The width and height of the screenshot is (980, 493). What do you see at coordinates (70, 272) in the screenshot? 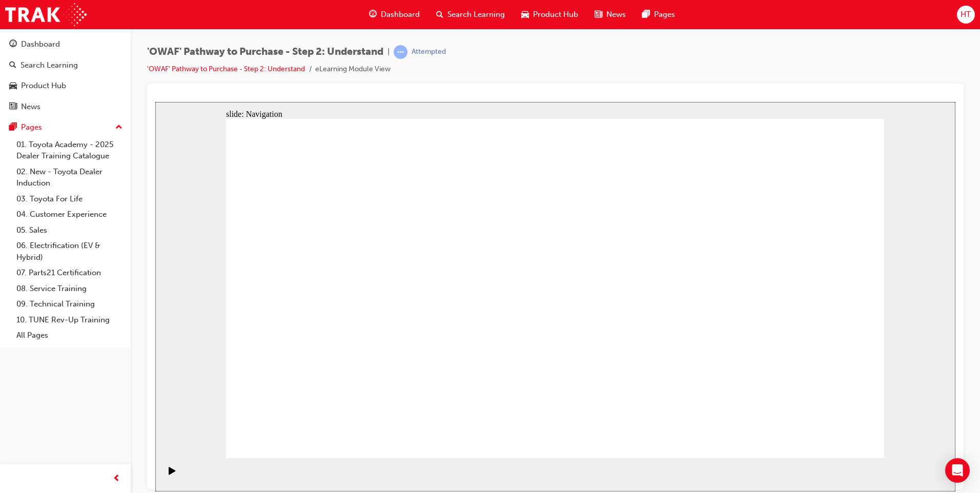
I see `a: 07. Parts21 Certification` at bounding box center [70, 272].